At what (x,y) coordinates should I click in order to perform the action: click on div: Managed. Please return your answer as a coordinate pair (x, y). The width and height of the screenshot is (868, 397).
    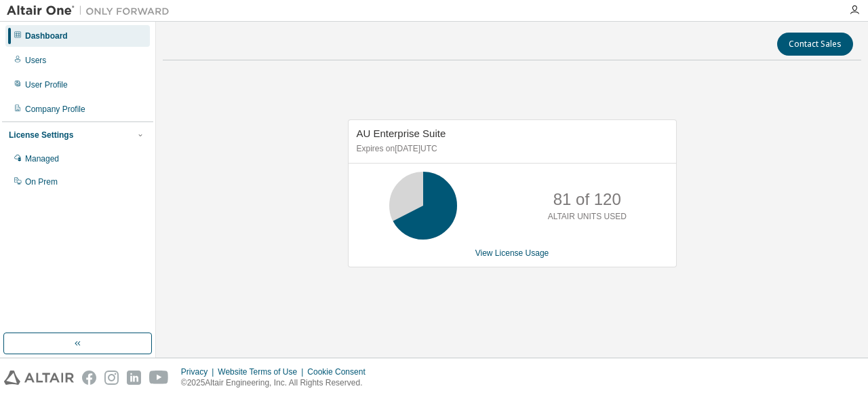
    Looking at the image, I should click on (42, 158).